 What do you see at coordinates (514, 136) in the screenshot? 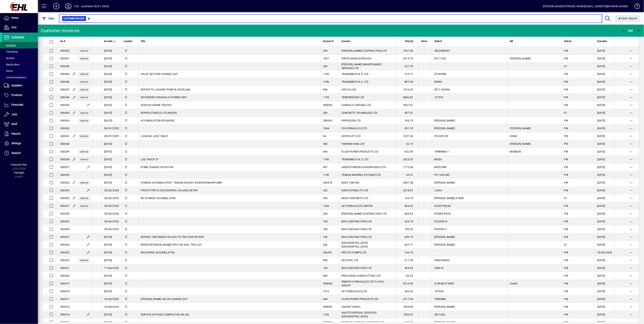
I see `span: HANS` at bounding box center [514, 136].